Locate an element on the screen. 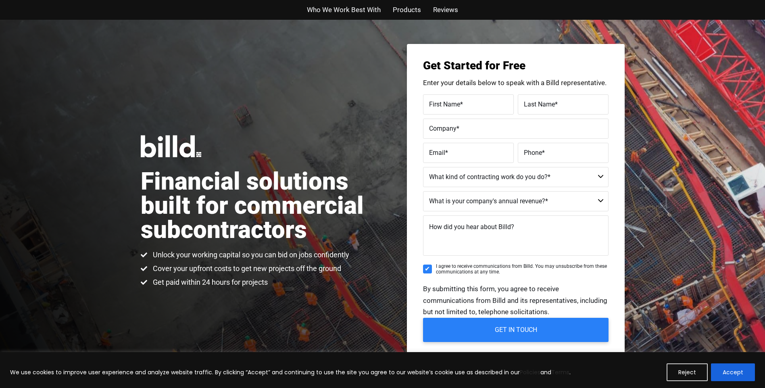 The image size is (765, 388). span: Get paid within 24 hours for projects is located at coordinates (209, 282).